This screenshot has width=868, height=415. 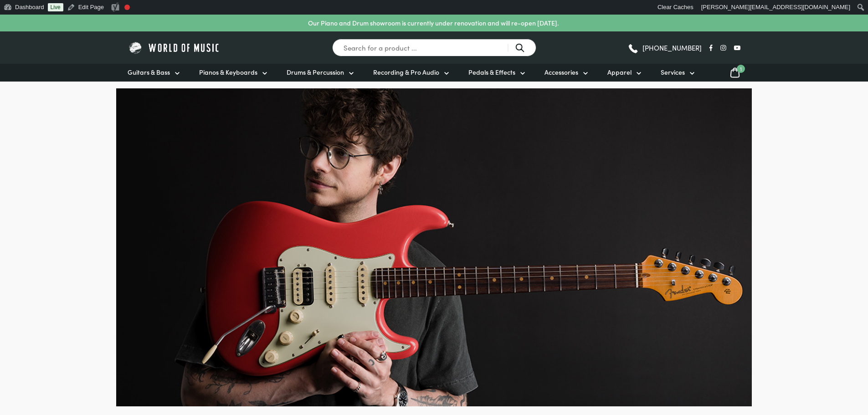 I want to click on img: Fender-Ultraluxe-Hero, so click(x=433, y=247).